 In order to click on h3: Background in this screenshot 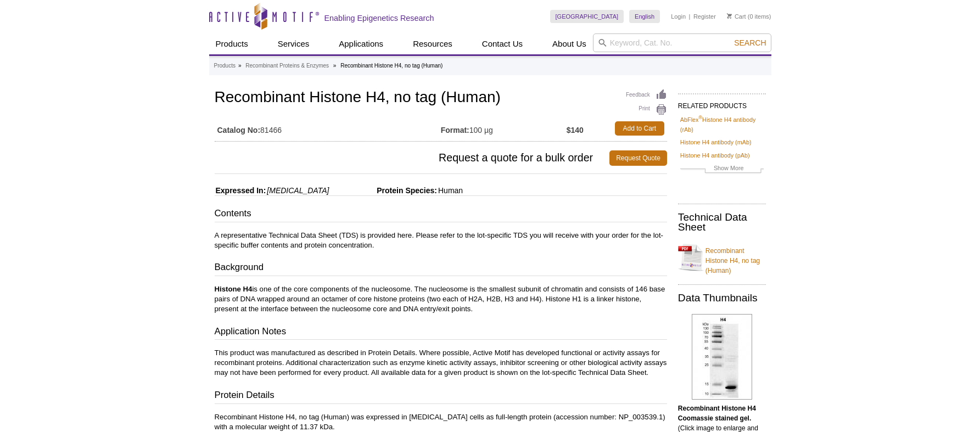, I will do `click(441, 268)`.